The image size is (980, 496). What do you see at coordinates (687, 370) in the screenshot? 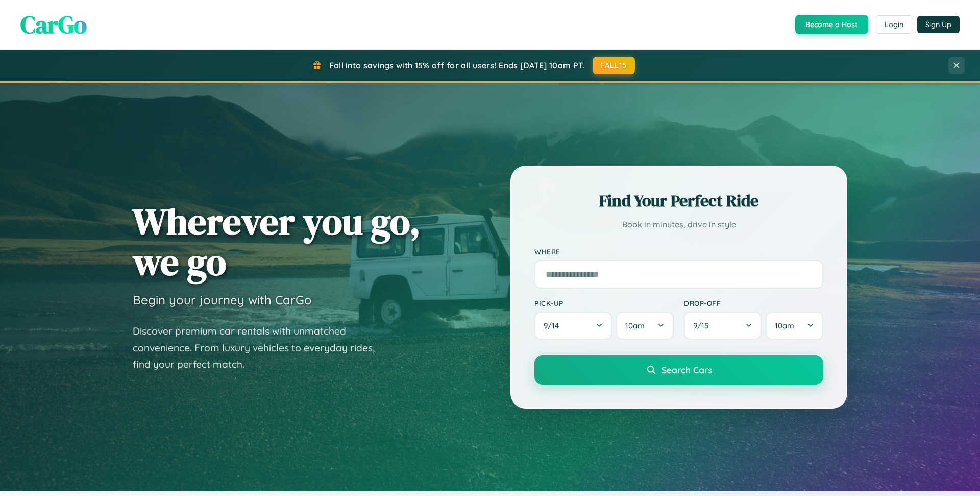
I see `span: Search Cars` at bounding box center [687, 370].